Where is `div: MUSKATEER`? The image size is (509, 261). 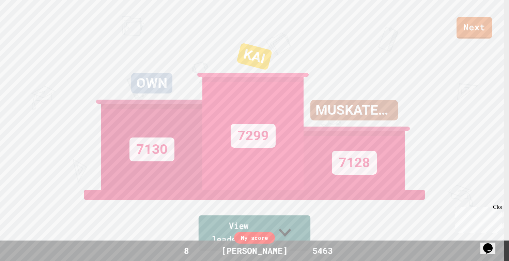 div: MUSKATEER is located at coordinates (354, 110).